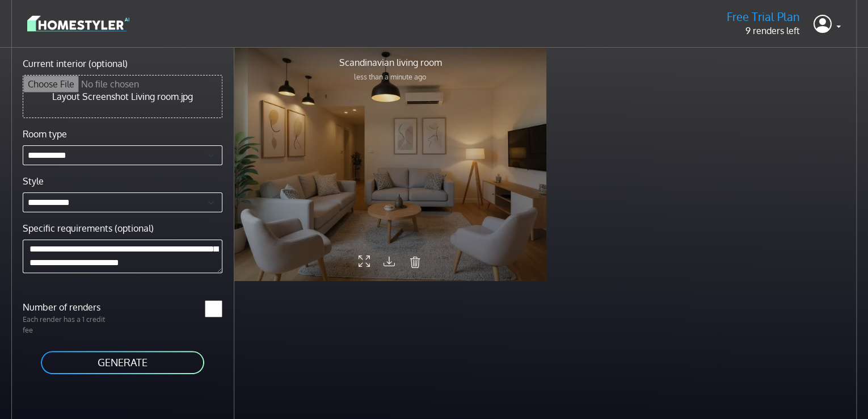  Describe the element at coordinates (763, 17) in the screenshot. I see `h5: Free Trial Plan` at that location.